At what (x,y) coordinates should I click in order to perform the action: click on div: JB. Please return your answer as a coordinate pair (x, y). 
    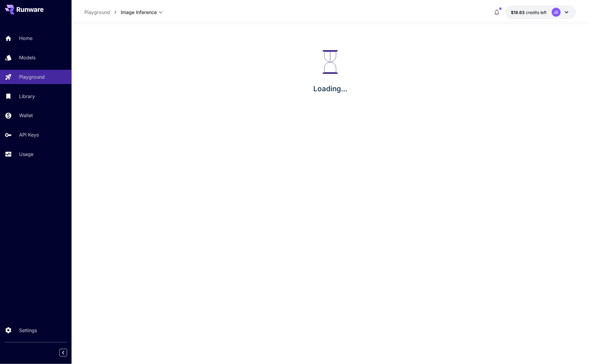
    Looking at the image, I should click on (557, 12).